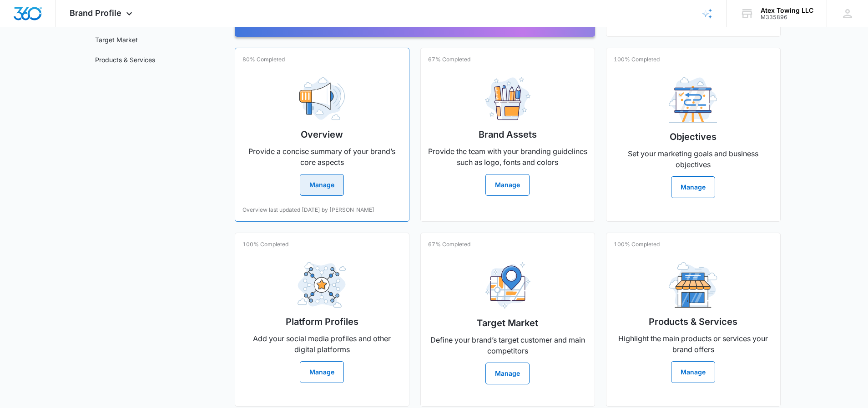 The width and height of the screenshot is (868, 408). Describe the element at coordinates (693, 159) in the screenshot. I see `p: Set your marketing goals and business objectives` at that location.